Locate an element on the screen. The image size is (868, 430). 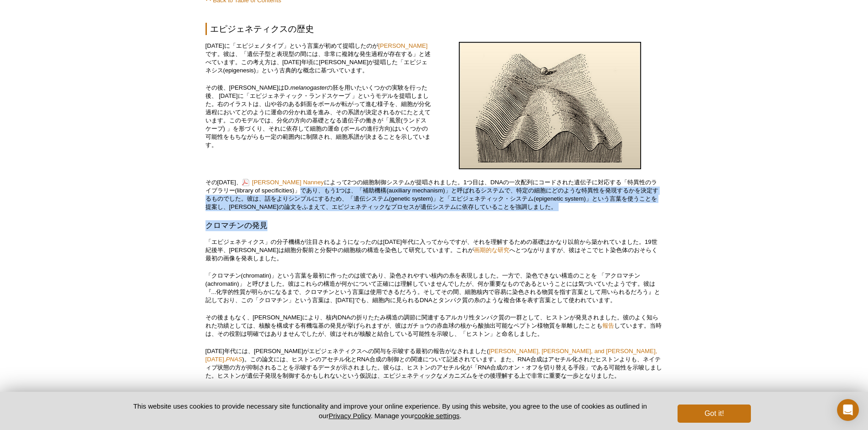
div: Open Intercom Messenger is located at coordinates (848, 410).